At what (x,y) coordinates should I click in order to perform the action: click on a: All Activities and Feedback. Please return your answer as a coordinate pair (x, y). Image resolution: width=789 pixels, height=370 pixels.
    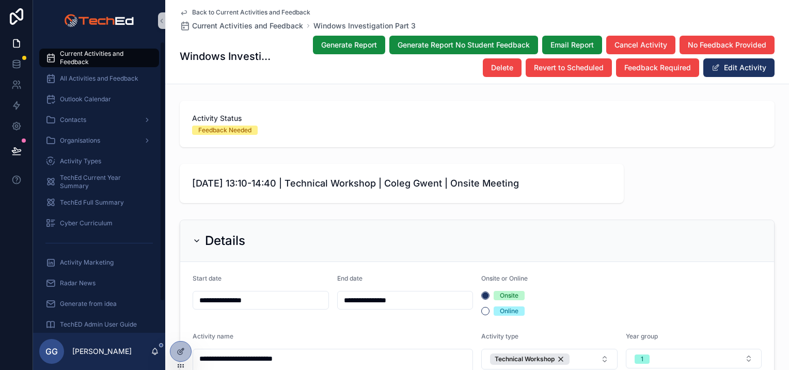
    Looking at the image, I should click on (99, 79).